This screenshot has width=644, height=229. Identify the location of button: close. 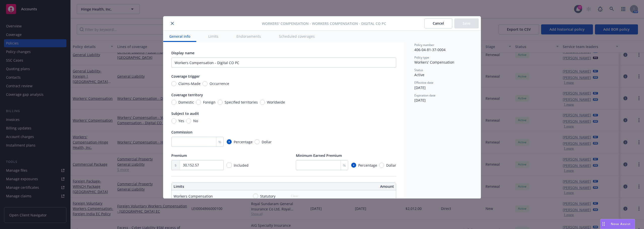
(172, 23).